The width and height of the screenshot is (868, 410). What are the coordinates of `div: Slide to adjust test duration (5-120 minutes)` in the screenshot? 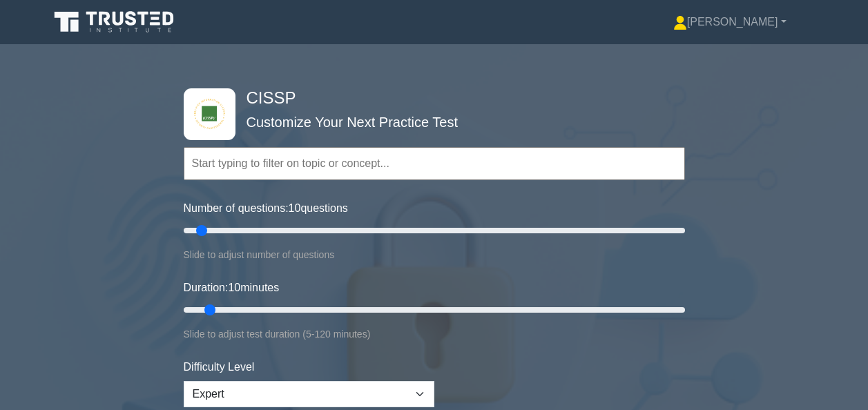 It's located at (434, 334).